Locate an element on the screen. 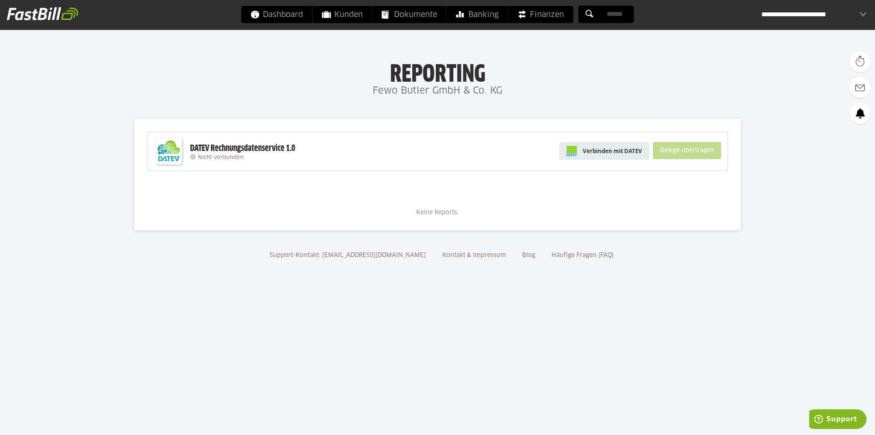  span: Dokumente is located at coordinates (409, 15).